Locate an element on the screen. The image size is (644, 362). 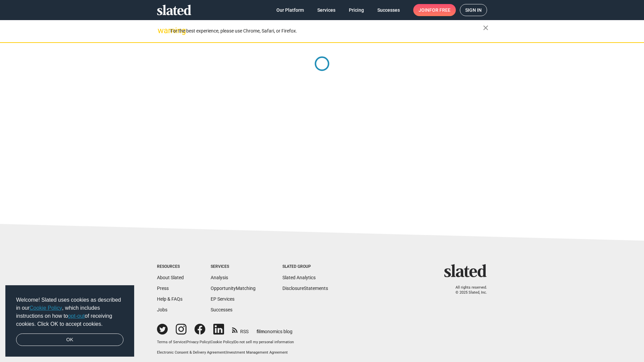
a: dismiss cookie message is located at coordinates (70, 340).